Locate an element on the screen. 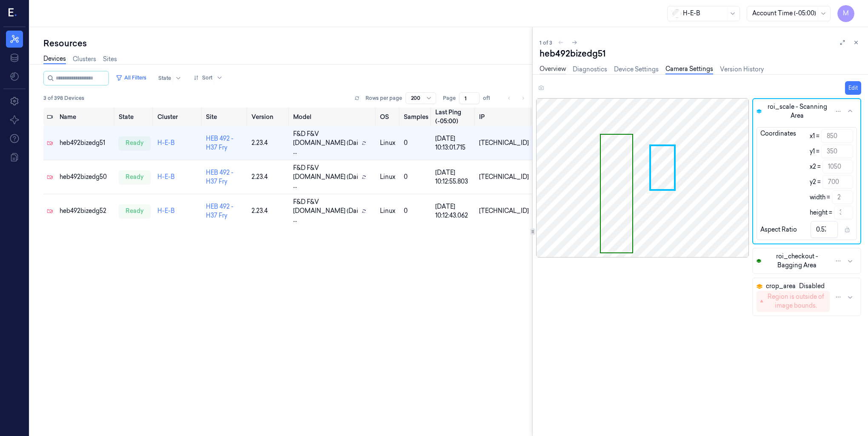  span: 1 of 3 is located at coordinates (546, 43).